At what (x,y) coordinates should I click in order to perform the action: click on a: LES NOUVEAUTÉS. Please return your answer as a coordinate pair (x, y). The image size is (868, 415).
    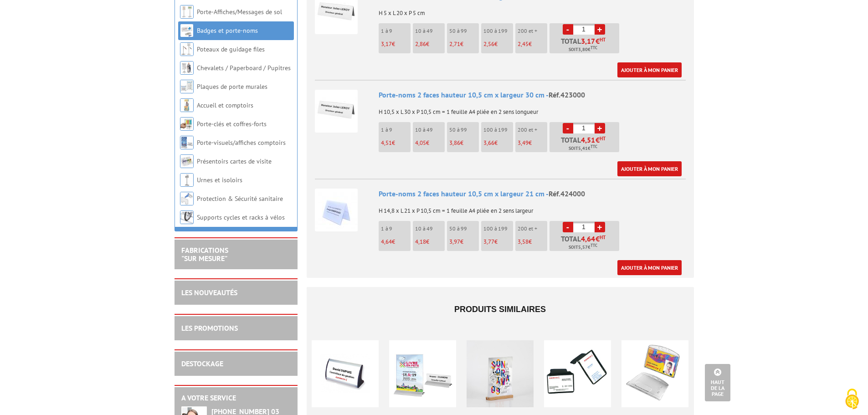
    Looking at the image, I should click on (209, 293).